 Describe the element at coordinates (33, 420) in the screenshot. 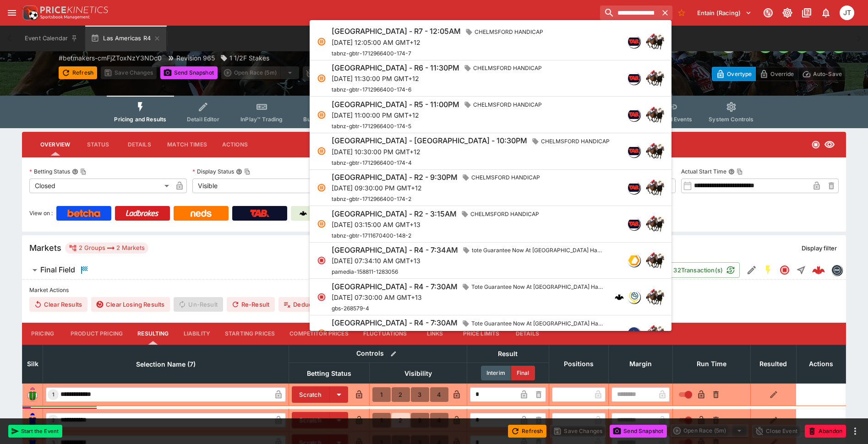

I see `img: runner 2` at that location.